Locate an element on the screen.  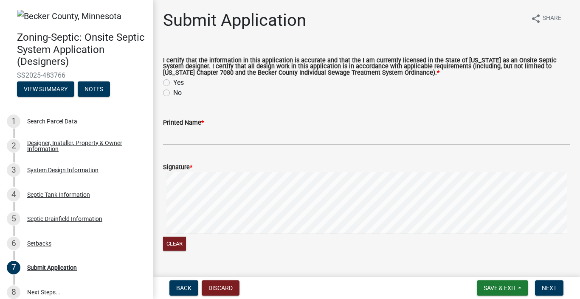
h1: Submit Application is located at coordinates (234, 20).